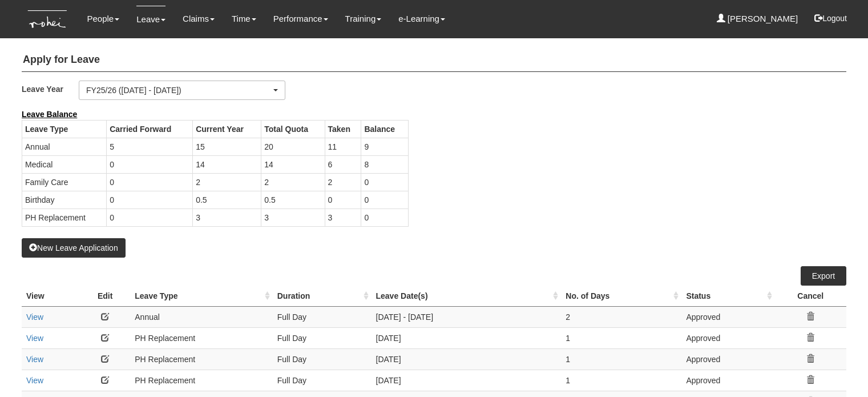 This screenshot has height=397, width=868. Describe the element at coordinates (301, 19) in the screenshot. I see `a: Performance` at that location.